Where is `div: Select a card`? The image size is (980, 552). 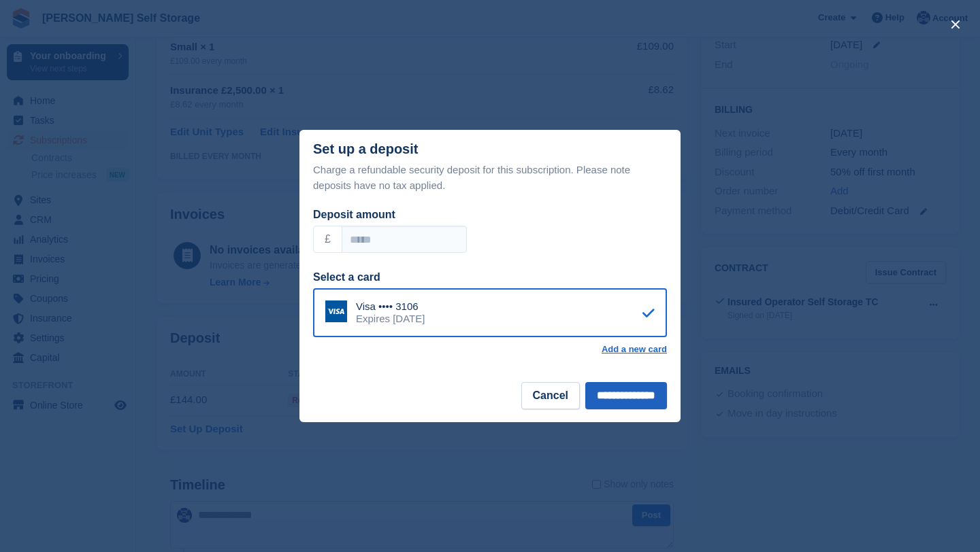
div: Select a card is located at coordinates (490, 277).